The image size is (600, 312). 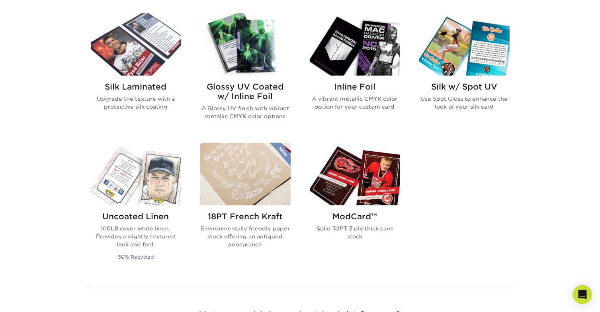 What do you see at coordinates (136, 73) in the screenshot?
I see `a: Silk Laminated Trading Cards Silk Laminated Upgrade the texture with a protective silk coating` at bounding box center [136, 73].